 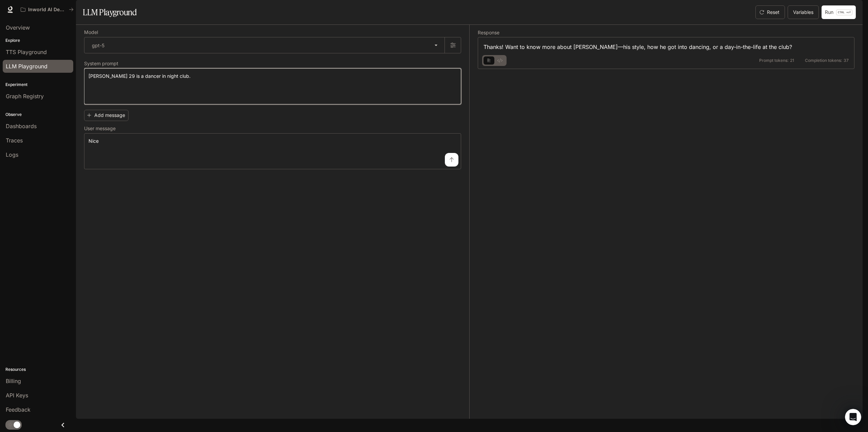 What do you see at coordinates (265, 45) in the screenshot?
I see `div: gpt-5` at bounding box center [265, 45].